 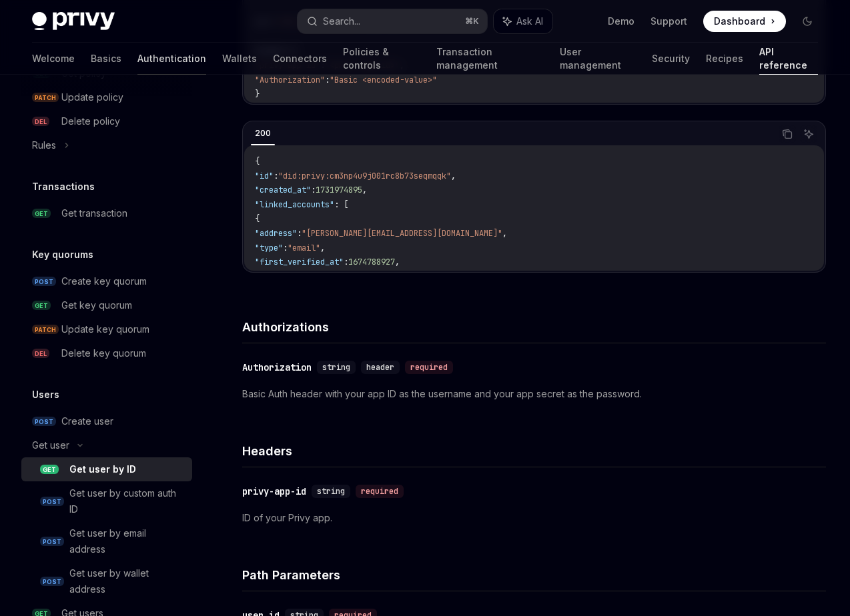 What do you see at coordinates (265, 176) in the screenshot?
I see `span: "id"` at bounding box center [265, 176].